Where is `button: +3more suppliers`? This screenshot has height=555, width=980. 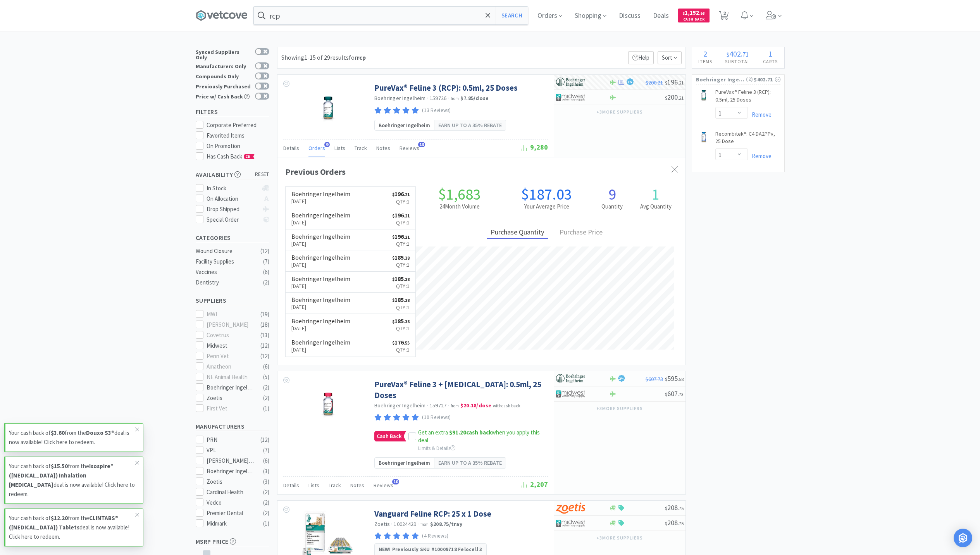 button: +3more suppliers is located at coordinates (620, 538).